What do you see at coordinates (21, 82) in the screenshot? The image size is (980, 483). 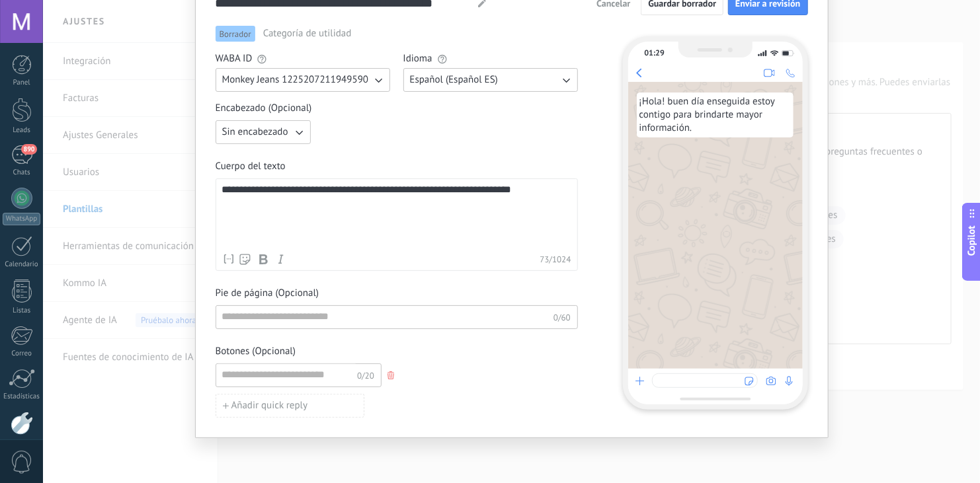 I see `div: Panel` at bounding box center [21, 82].